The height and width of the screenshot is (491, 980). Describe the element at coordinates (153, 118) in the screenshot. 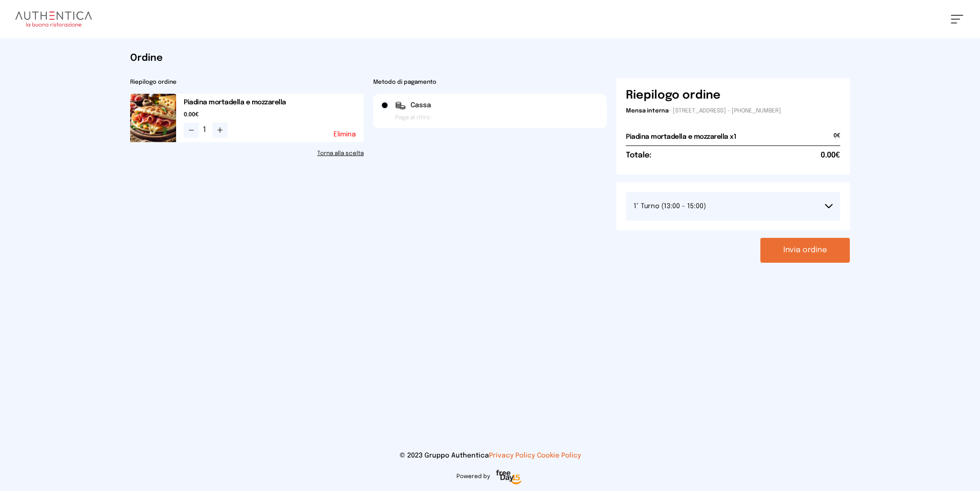

I see `img: media` at that location.